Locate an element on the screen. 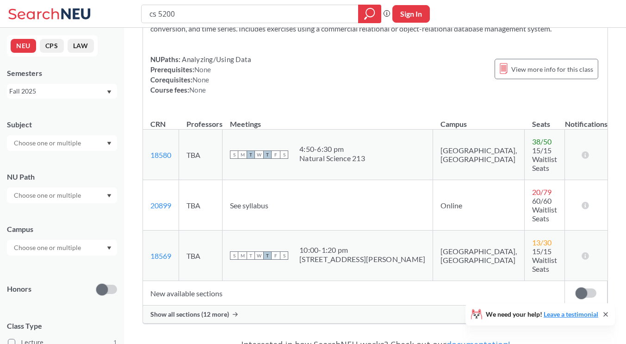 This screenshot has width=626, height=344. span: 38 / 50 is located at coordinates (542, 141).